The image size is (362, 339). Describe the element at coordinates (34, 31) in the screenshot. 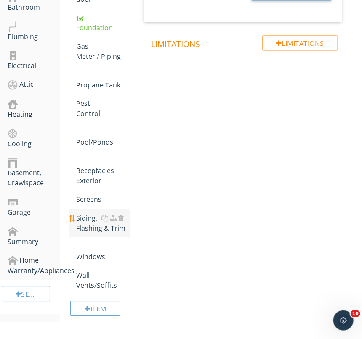

I see `div: Plumbing` at that location.